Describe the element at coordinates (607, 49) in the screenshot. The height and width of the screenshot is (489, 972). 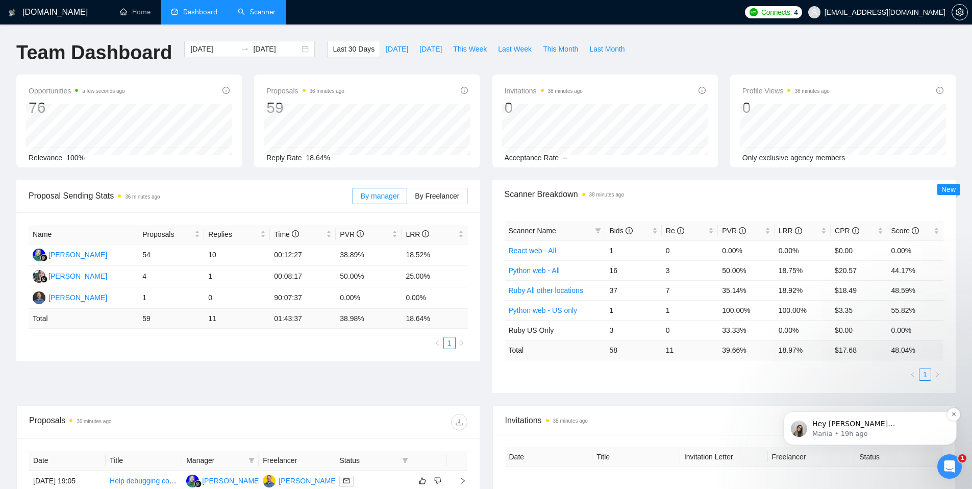
I see `button: Last Month` at that location.